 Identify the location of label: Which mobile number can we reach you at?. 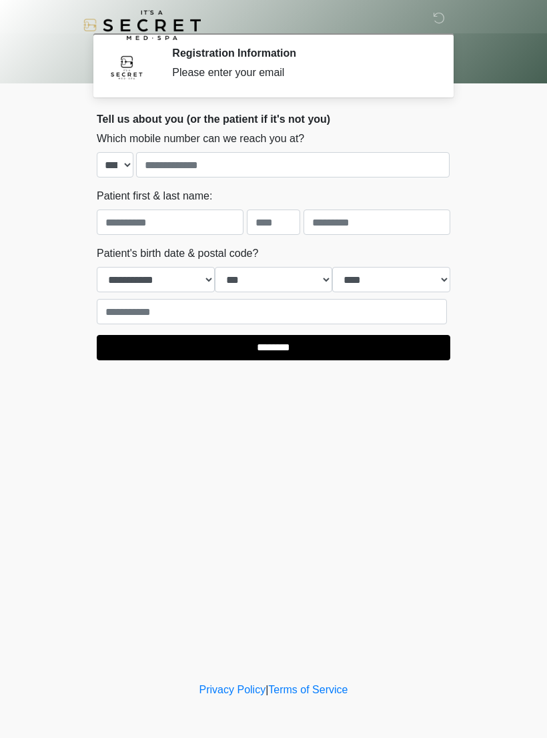
(200, 139).